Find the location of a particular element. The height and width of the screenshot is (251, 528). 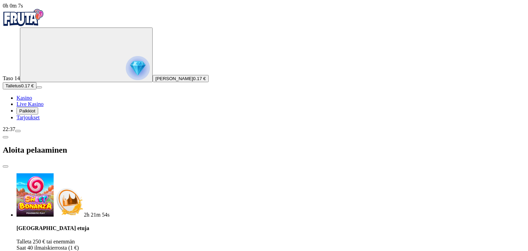

a: Fruta is located at coordinates (23, 24).